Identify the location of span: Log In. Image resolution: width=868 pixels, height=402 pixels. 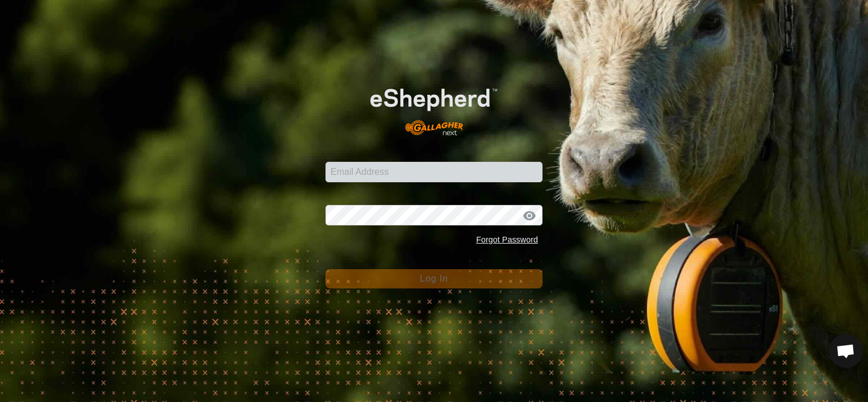
(434, 278).